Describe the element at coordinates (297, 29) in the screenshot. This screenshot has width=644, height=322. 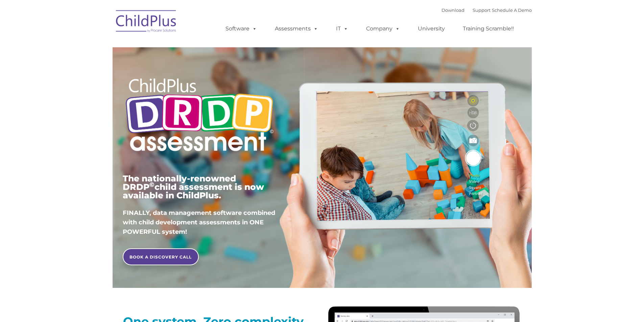
I see `a: Assessments` at that location.